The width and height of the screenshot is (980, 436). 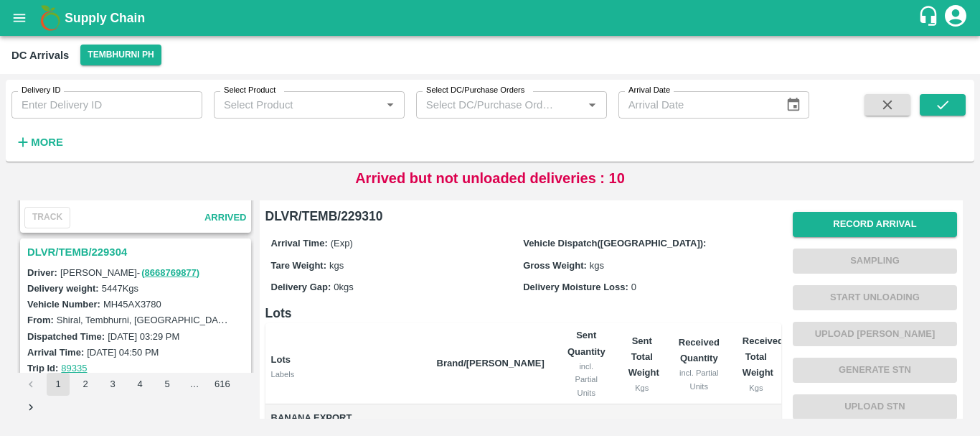 What do you see at coordinates (31, 407) in the screenshot?
I see `button: Go to next page` at bounding box center [31, 407].